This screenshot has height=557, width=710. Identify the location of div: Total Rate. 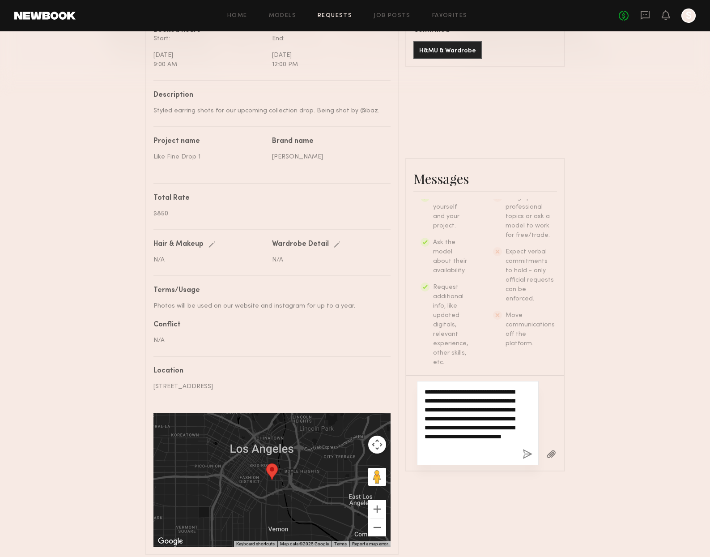
(269, 198).